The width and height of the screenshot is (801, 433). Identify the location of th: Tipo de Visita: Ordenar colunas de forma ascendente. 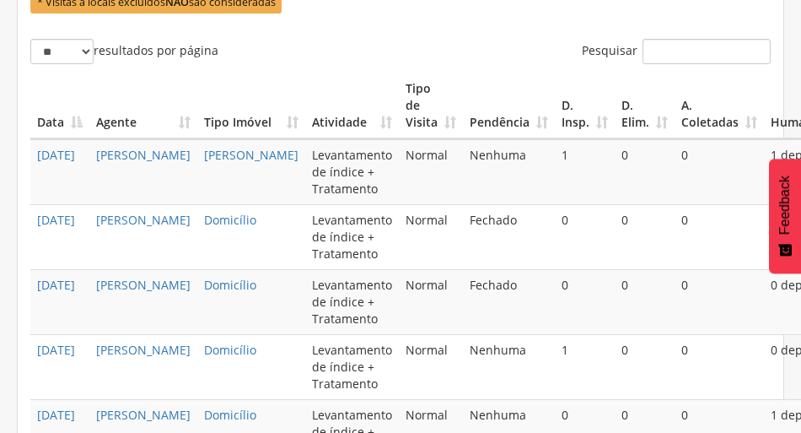
(431, 106).